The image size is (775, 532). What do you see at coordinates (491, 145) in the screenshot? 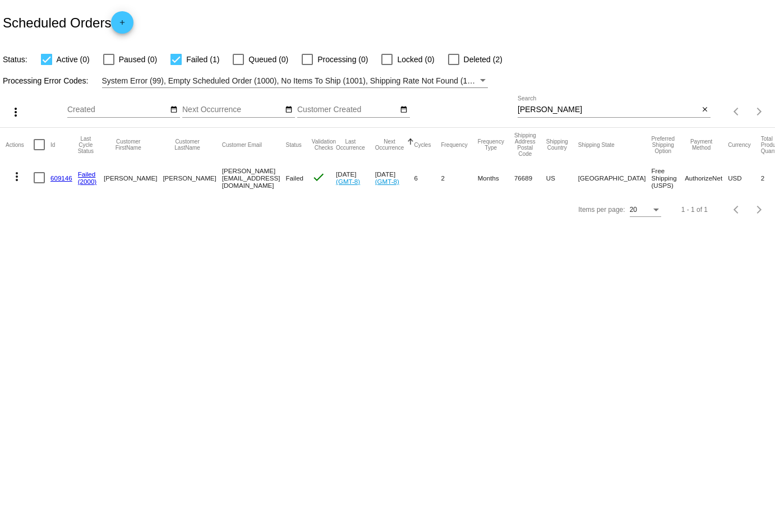
I see `button: Change sorting for FrequencyType` at bounding box center [491, 145].